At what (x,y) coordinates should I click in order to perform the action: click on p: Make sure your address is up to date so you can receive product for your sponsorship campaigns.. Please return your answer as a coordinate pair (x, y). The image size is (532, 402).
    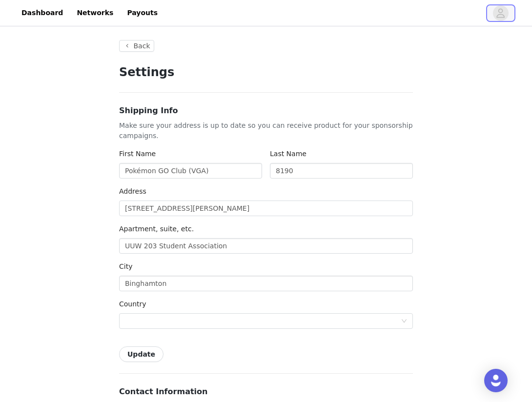
    Looking at the image, I should click on (266, 131).